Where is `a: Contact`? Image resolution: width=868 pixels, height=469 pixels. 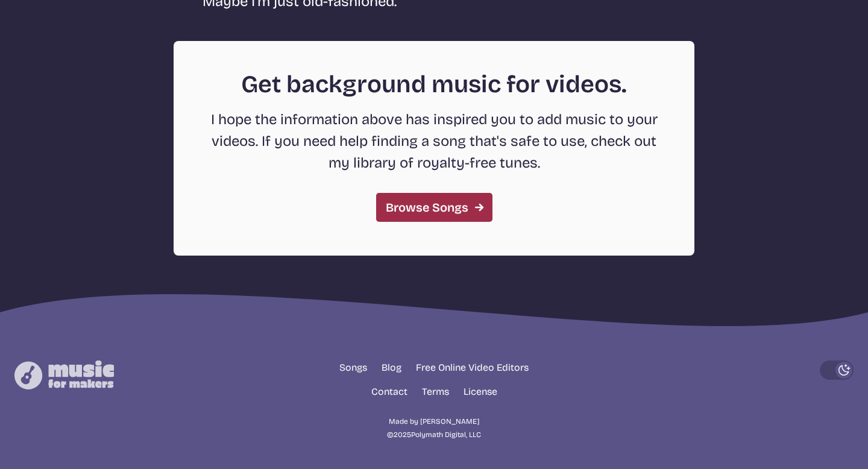 a: Contact is located at coordinates (390, 391).